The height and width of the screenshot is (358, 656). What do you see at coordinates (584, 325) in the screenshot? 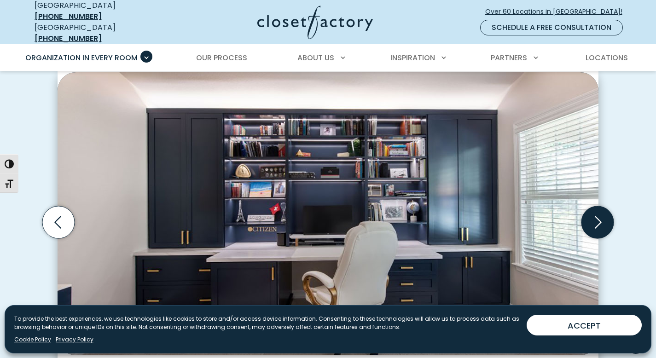
I see `button: ACCEPT` at bounding box center [584, 325].